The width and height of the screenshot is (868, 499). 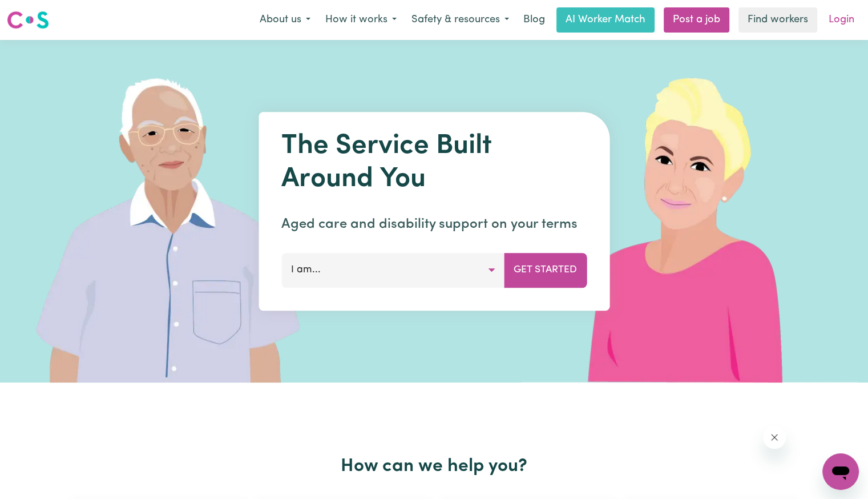 I want to click on a: Post a job, so click(x=697, y=20).